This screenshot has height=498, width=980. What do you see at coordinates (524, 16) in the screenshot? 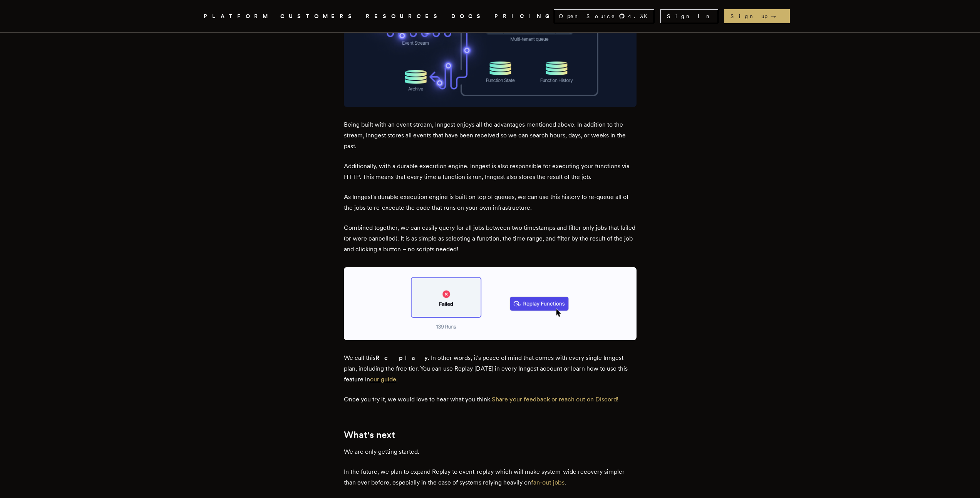
I see `a: PRICING` at bounding box center [524, 16].